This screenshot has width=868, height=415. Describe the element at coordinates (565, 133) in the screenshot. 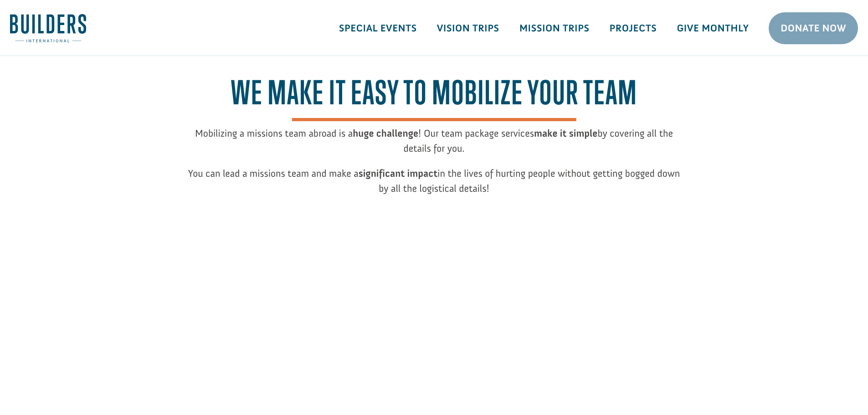

I see `strong: make it simple` at that location.